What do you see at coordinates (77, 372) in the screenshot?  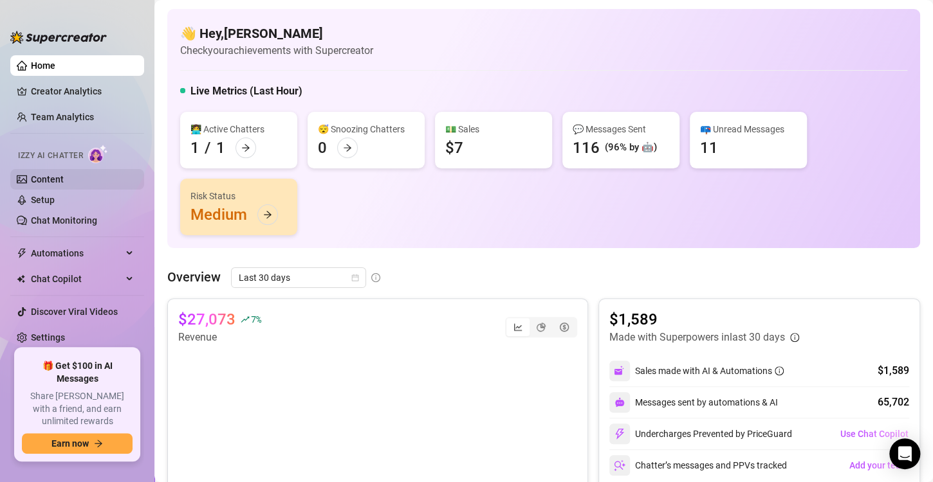 I see `span: 🎁 Get $100 in AI Messages` at bounding box center [77, 372].